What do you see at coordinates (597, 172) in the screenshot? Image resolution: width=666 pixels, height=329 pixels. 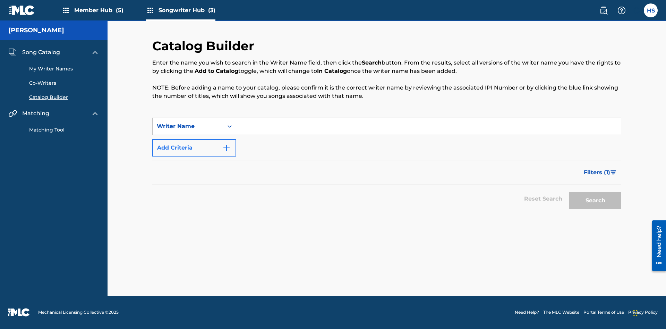 I see `span: Filters ( 1 )` at bounding box center [597, 172].